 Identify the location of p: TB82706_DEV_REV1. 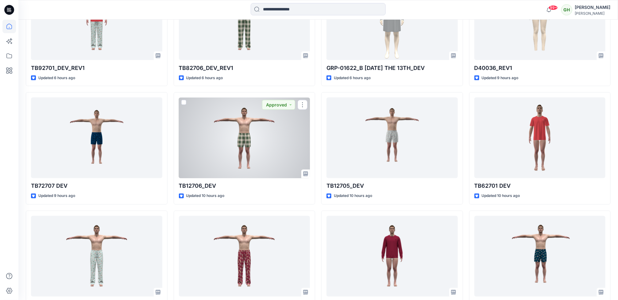
(244, 68).